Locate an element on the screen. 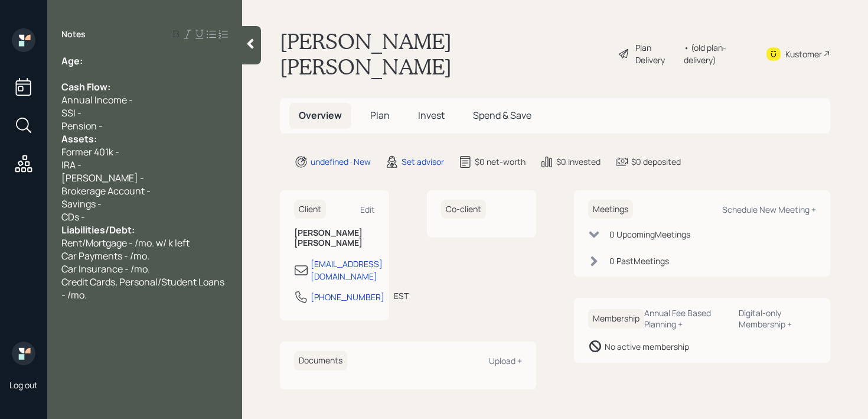  span: Credit Cards, Personal/Student Loans - /mo. is located at coordinates (143, 288).